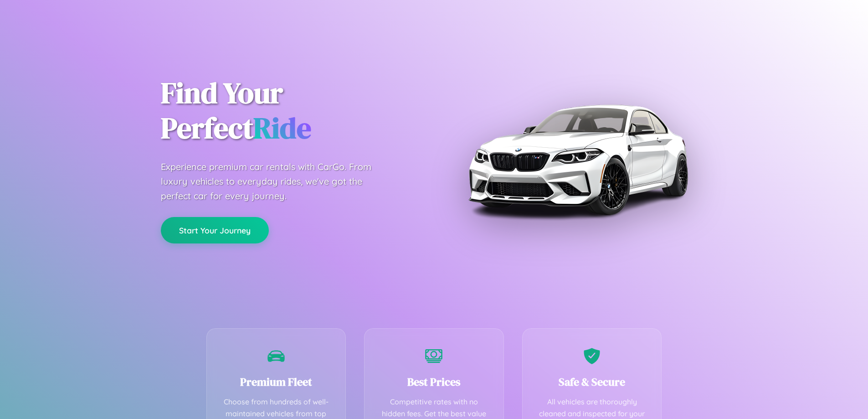 The width and height of the screenshot is (868, 419). I want to click on p: Experience premium car rentals with CarGo. From luxury vehicles to everyday rides, we've got the ..., so click(275, 181).